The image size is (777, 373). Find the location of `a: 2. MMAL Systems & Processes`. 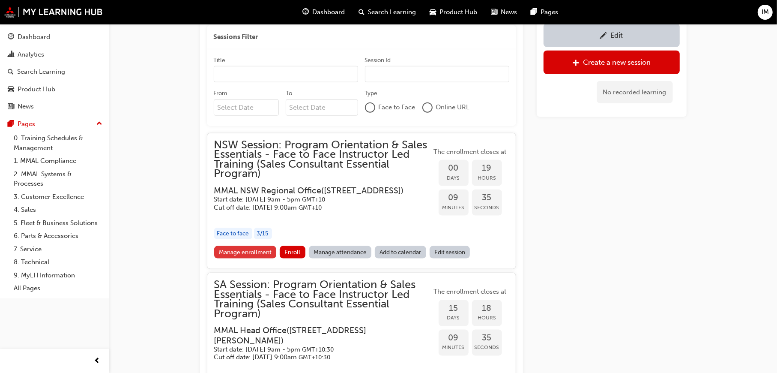

a: 2. MMAL Systems & Processes is located at coordinates (58, 179).